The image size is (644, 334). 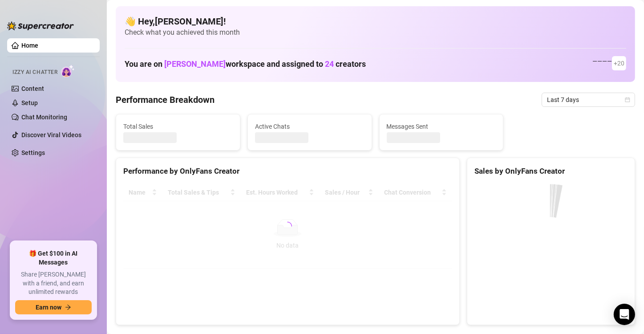 What do you see at coordinates (53, 258) in the screenshot?
I see `span: 🎁 Get $100 in AI Messages` at bounding box center [53, 258].